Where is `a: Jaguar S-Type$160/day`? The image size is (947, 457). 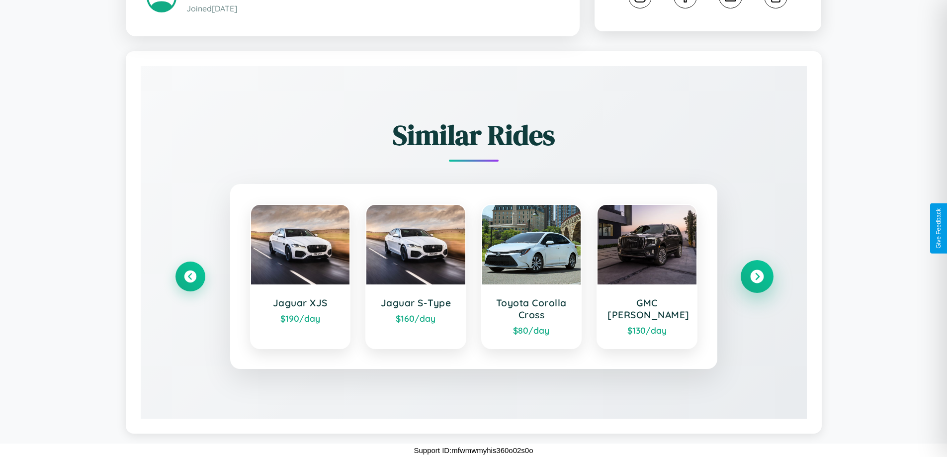
a: Jaguar S-Type$160/day is located at coordinates (416, 276).